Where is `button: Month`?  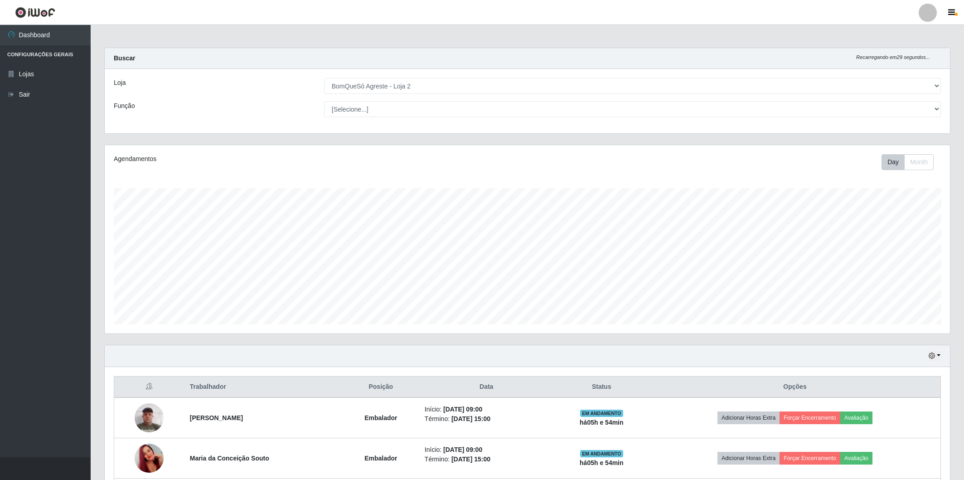 button: Month is located at coordinates (919, 162).